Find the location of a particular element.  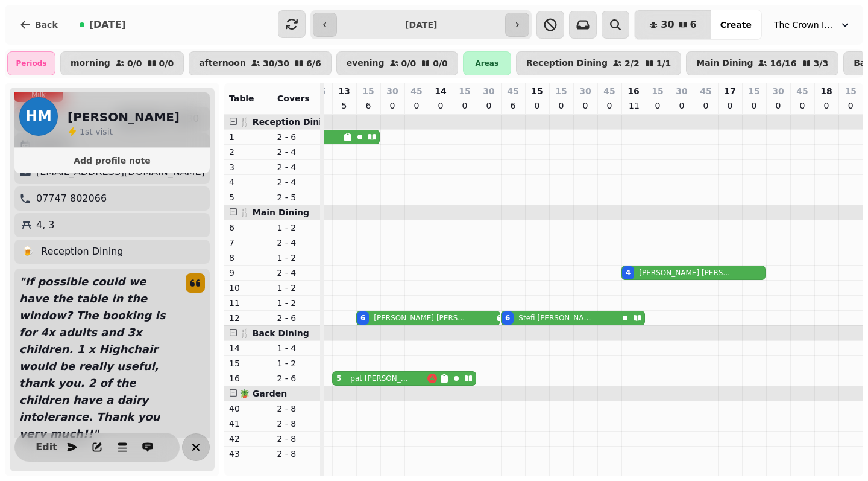

button: Add profile note is located at coordinates (113, 160).